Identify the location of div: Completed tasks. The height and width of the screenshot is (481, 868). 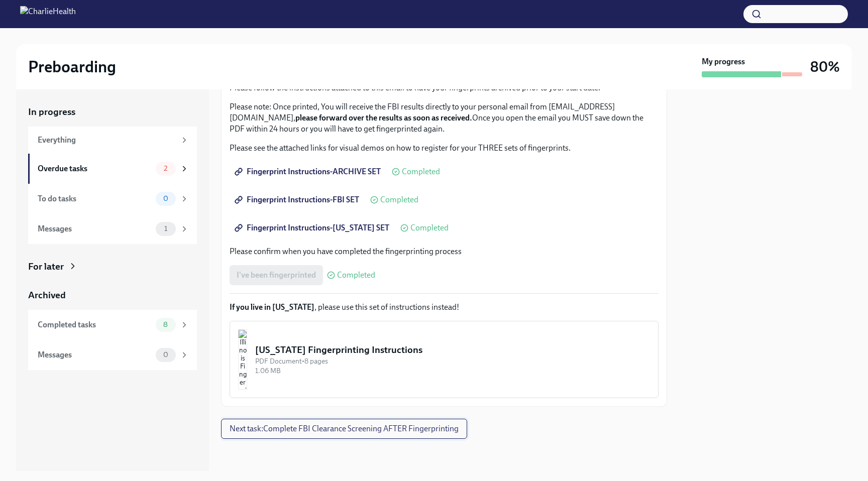
(94, 325).